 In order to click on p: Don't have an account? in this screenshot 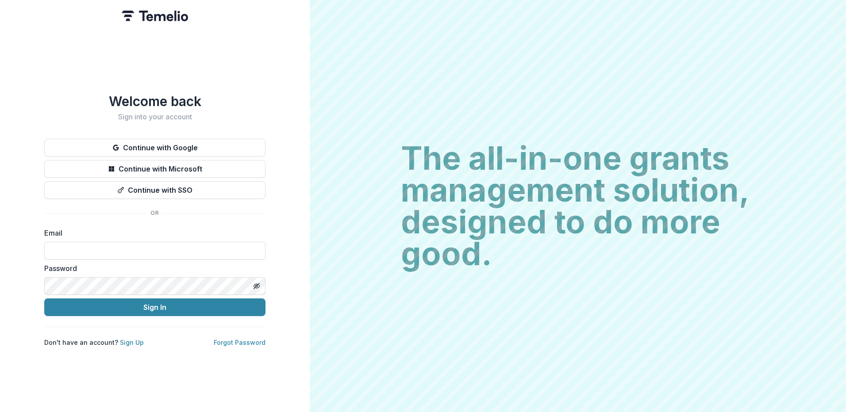, I will do `click(94, 342)`.